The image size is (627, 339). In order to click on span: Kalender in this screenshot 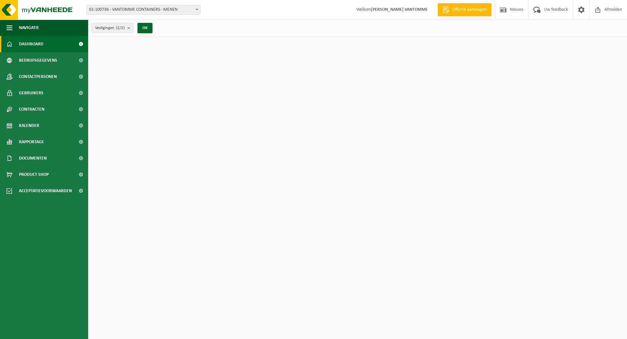, I will do `click(29, 126)`.